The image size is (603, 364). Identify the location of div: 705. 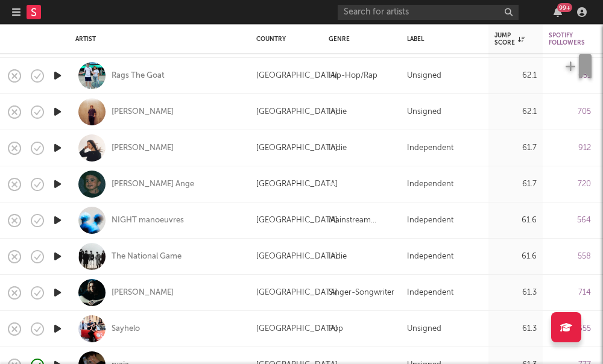
(570, 112).